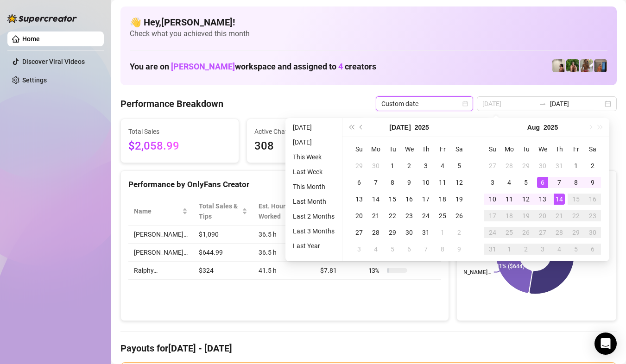  Describe the element at coordinates (509, 249) in the screenshot. I see `td: 2025-09-01` at that location.